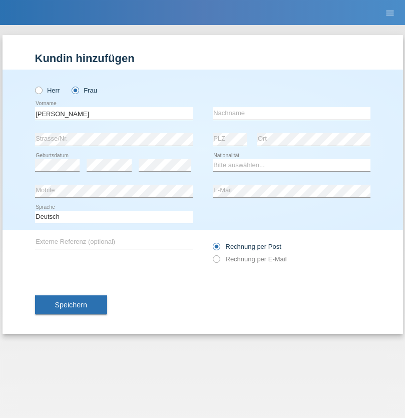 The width and height of the screenshot is (405, 418). Describe the element at coordinates (216, 261) in the screenshot. I see `input: Rechnung per E-Mail` at that location.